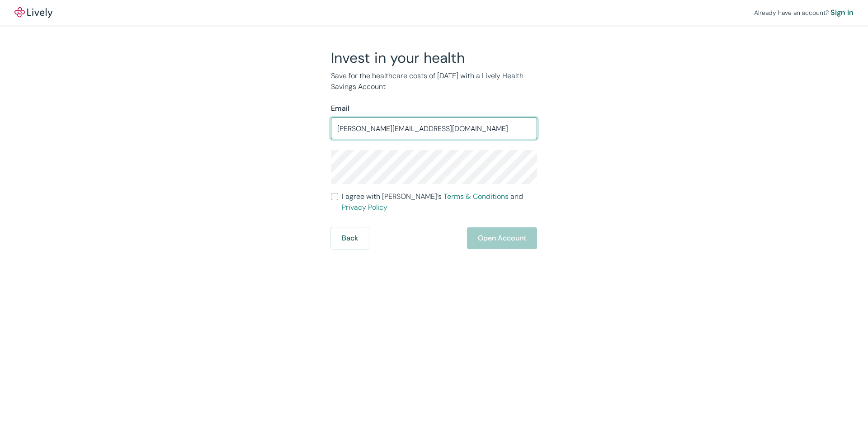 The width and height of the screenshot is (868, 433). I want to click on div: Sign in, so click(842, 12).